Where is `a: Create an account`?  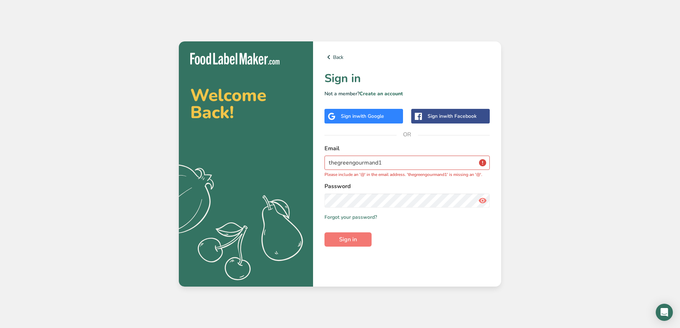 a: Create an account is located at coordinates (381, 94).